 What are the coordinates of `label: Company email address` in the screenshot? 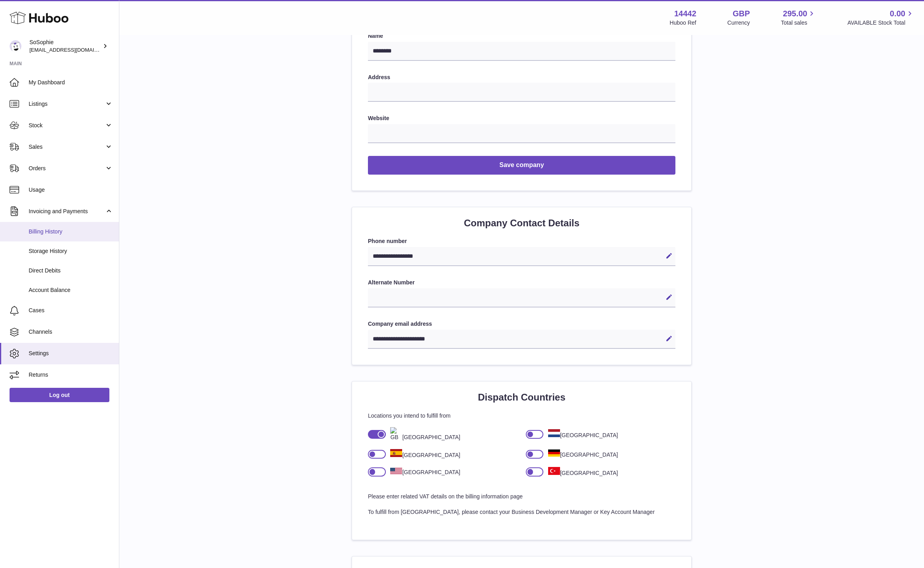 It's located at (521, 324).